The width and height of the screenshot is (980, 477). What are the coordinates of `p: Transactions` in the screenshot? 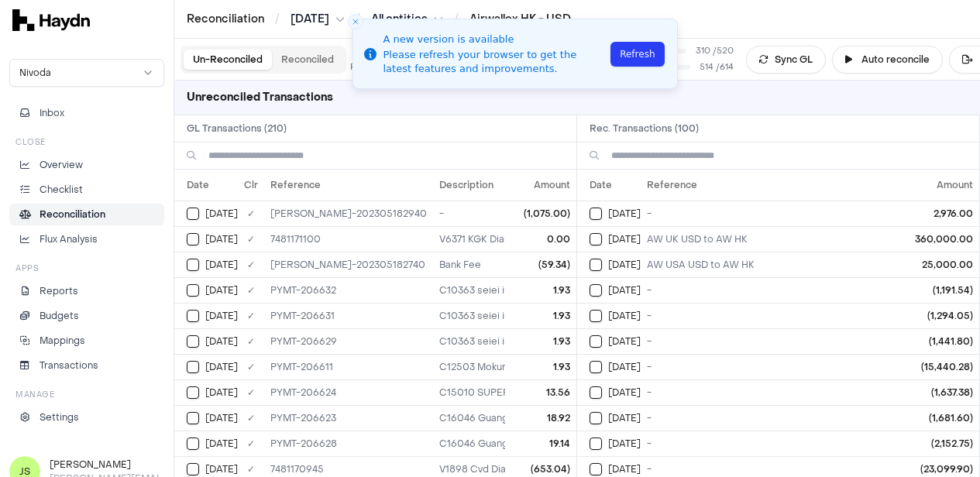 It's located at (69, 365).